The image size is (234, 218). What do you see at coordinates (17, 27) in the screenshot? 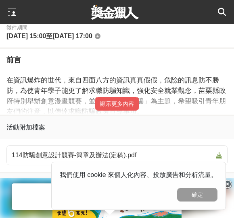
I see `span: 徵件期間` at bounding box center [17, 27].